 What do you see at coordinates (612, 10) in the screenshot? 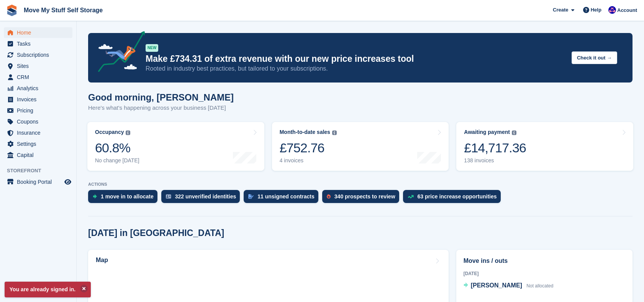
I see `img: Jade Whetnall` at bounding box center [612, 10].